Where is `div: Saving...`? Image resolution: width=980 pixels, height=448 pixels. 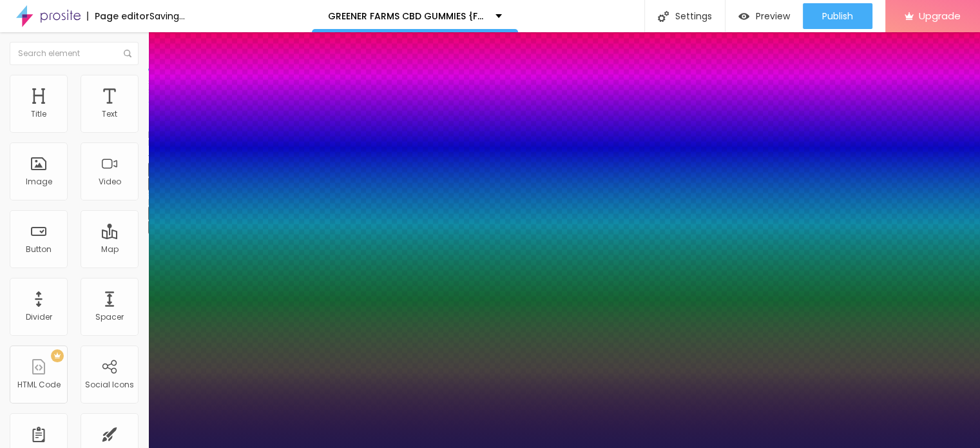
div: Saving... is located at coordinates (167, 16).